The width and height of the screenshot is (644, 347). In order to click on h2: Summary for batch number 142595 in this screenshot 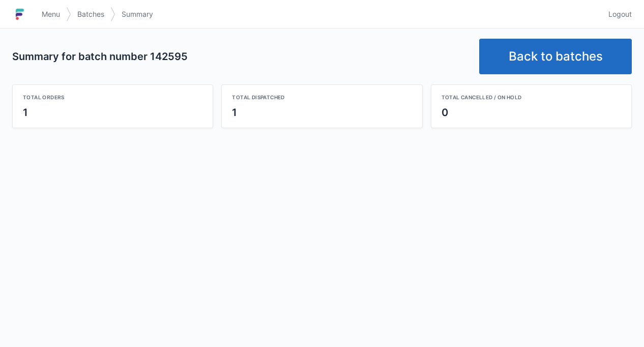, I will do `click(242, 56)`.